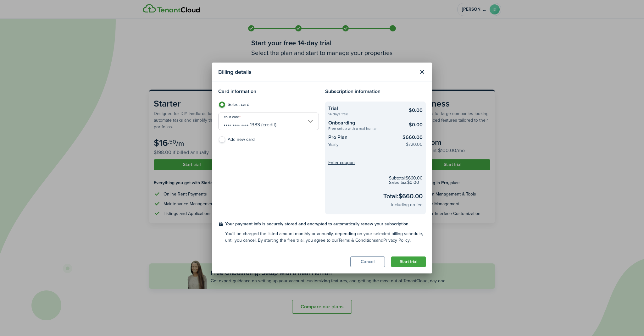 This screenshot has width=644, height=336. Describe the element at coordinates (326, 224) in the screenshot. I see `checkout-terms-main: Your payment info is securely stored and encrypted to automatically renew your subscription.` at that location.